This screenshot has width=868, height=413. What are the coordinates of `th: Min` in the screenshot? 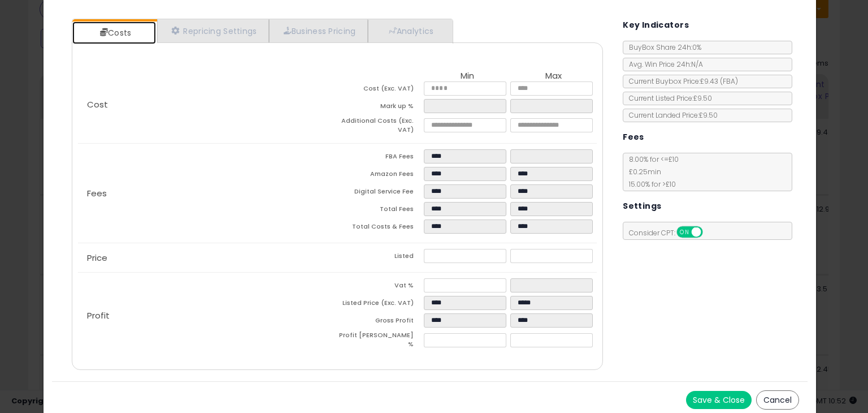 It's located at (467, 76).